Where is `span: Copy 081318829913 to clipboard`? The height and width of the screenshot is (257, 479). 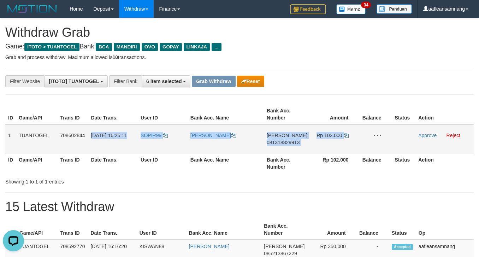 span: Copy 081318829913 to clipboard is located at coordinates (283, 142).